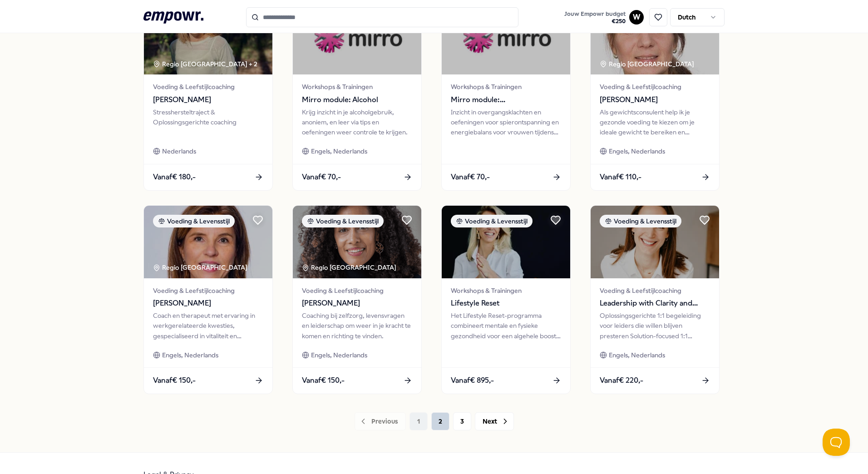 The height and width of the screenshot is (474, 868). What do you see at coordinates (506, 303) in the screenshot?
I see `span: Lifestyle Reset` at bounding box center [506, 303].